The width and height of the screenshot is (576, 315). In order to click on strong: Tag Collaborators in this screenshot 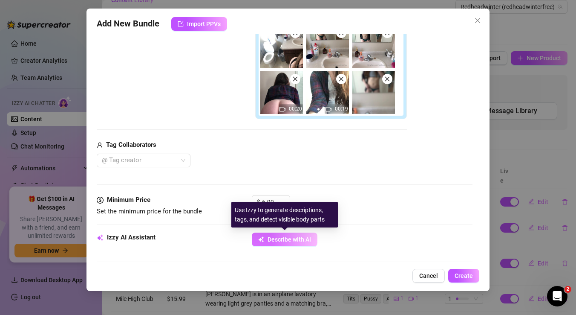, I will do `click(131, 145)`.